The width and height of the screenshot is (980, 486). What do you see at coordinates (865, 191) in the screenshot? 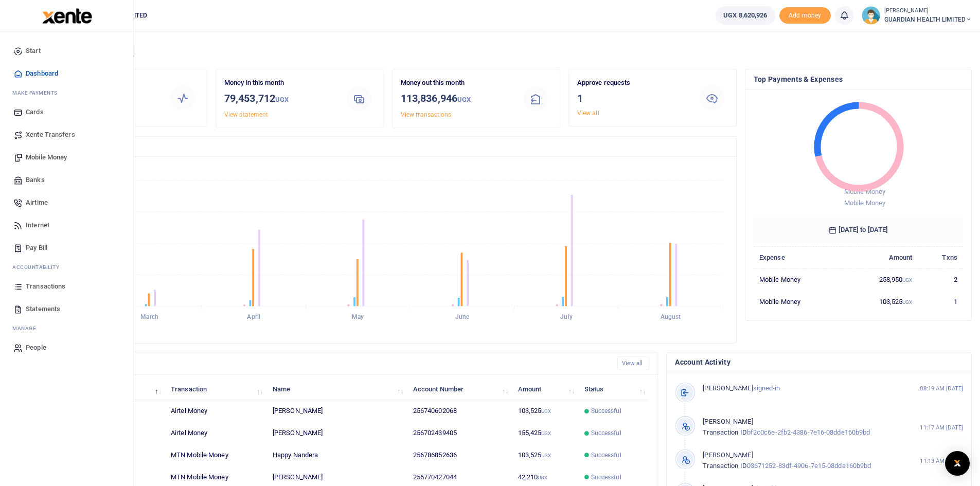
I see `span: Mobile Money` at bounding box center [865, 191].